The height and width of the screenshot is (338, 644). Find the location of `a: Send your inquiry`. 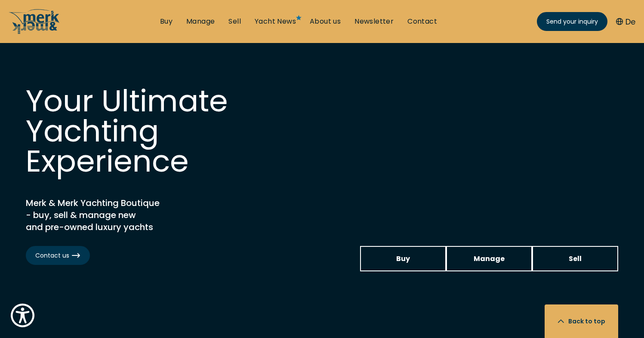

a: Send your inquiry is located at coordinates (572, 21).